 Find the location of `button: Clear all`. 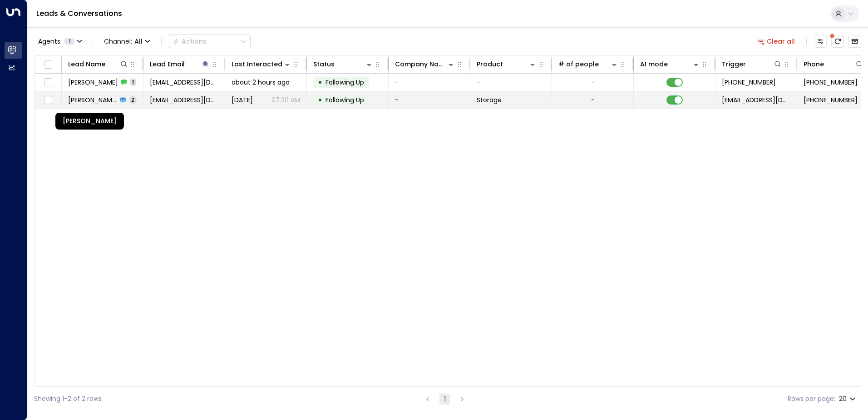

button: Clear all is located at coordinates (777, 41).